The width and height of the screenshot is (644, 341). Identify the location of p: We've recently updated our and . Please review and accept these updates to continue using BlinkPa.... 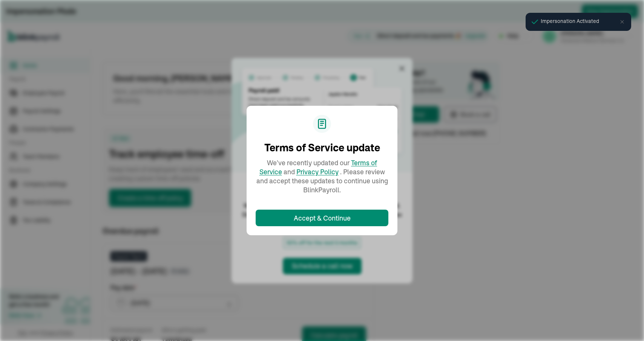
(322, 176).